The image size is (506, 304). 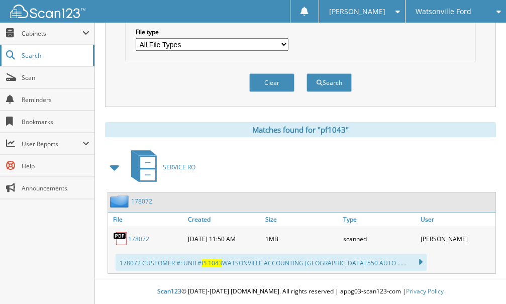 What do you see at coordinates (212, 32) in the screenshot?
I see `label: File type` at bounding box center [212, 32].